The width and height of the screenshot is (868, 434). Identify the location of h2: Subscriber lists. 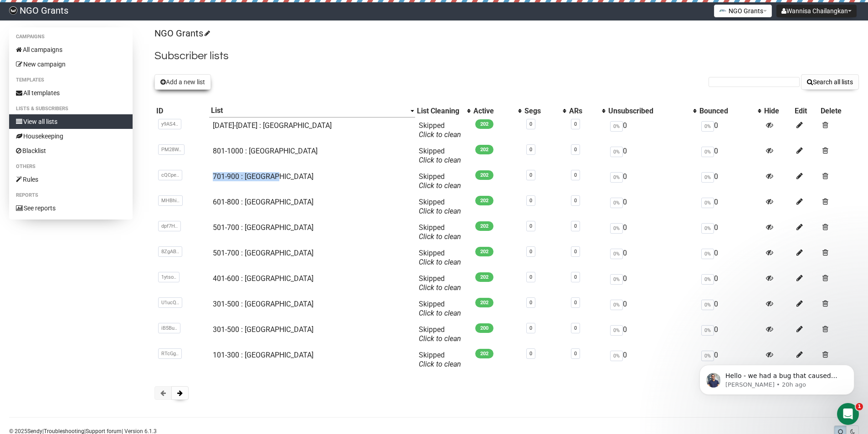
(507, 56).